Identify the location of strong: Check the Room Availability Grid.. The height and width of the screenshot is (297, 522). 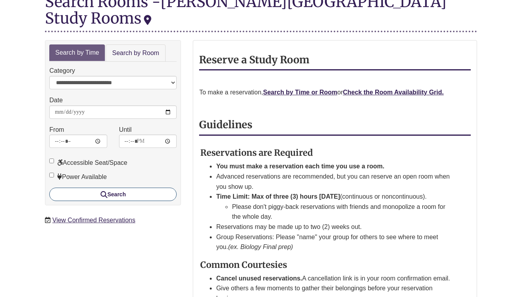
(393, 92).